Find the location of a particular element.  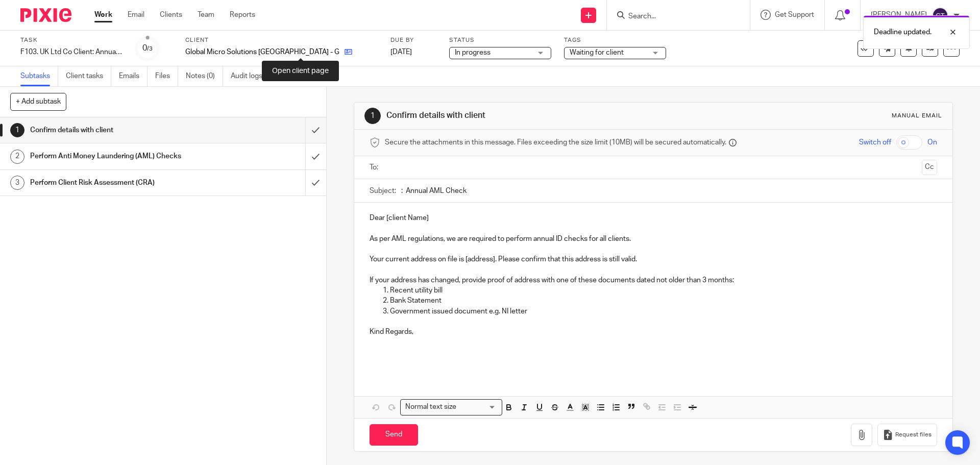

span: Normal text size is located at coordinates (430, 406).